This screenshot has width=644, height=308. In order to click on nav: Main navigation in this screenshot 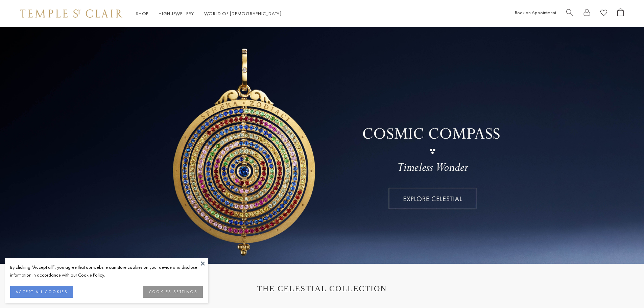, I will do `click(209, 14)`.